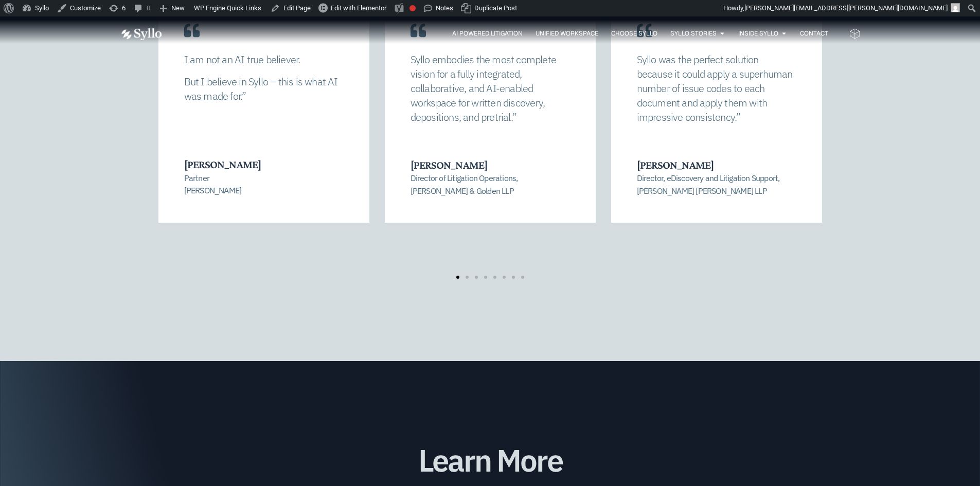 This screenshot has height=486, width=980. I want to click on span: Go to slide 6, so click(504, 277).